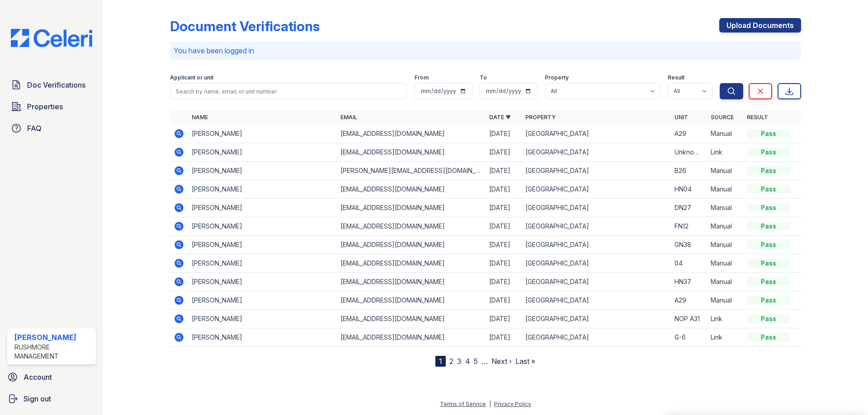  Describe the element at coordinates (52, 128) in the screenshot. I see `a: FAQ` at that location.